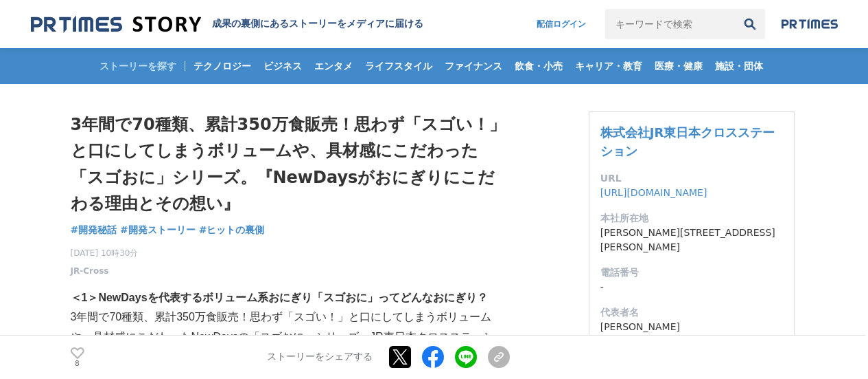 This screenshot has height=379, width=868. What do you see at coordinates (609, 66) in the screenshot?
I see `span: キャリア・教育` at bounding box center [609, 66].